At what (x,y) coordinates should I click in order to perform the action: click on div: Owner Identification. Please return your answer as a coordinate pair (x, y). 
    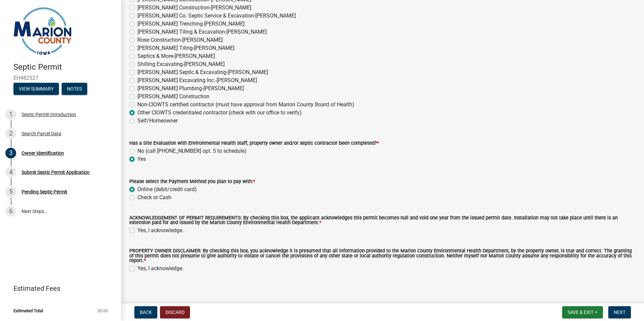
    Looking at the image, I should click on (43, 153).